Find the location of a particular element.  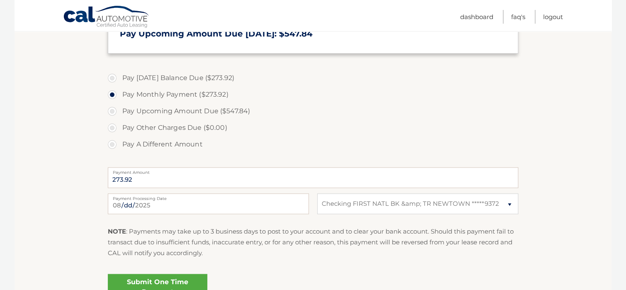

a: Logout is located at coordinates (553, 17).